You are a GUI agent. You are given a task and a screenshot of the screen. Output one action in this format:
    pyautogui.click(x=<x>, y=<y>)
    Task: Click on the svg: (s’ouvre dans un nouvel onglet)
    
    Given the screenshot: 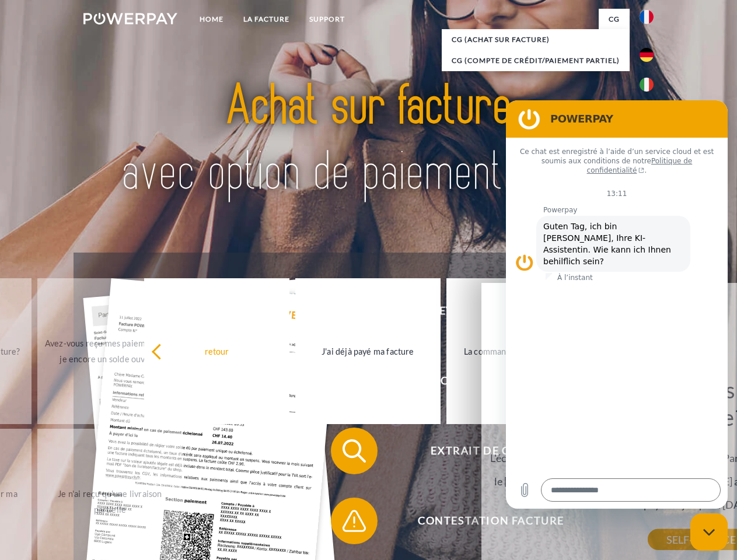 What is the action you would take?
    pyautogui.click(x=134, y=70)
    